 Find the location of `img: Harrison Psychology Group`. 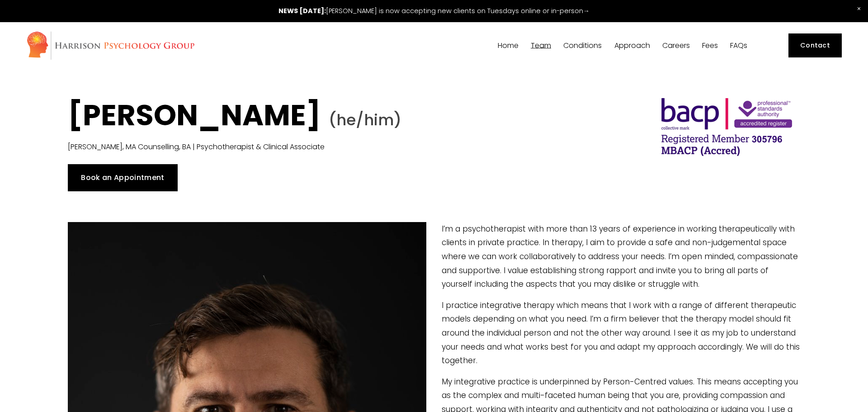

img: Harrison Psychology Group is located at coordinates (110, 45).